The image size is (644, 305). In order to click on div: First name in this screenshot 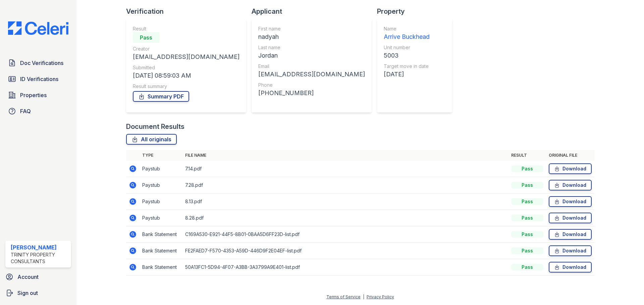, I will do `click(312, 29)`.